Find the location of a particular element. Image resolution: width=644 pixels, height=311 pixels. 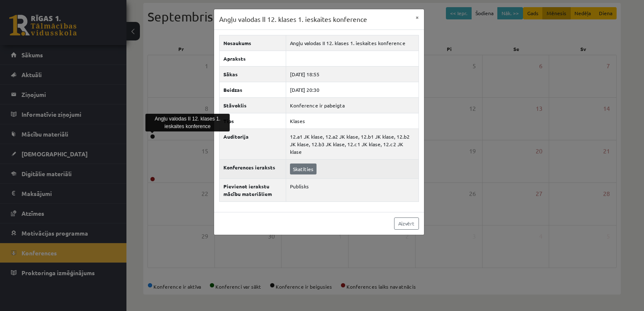

td: Angļu valodas II 12. klases 1. ieskaites konference is located at coordinates (352, 43).